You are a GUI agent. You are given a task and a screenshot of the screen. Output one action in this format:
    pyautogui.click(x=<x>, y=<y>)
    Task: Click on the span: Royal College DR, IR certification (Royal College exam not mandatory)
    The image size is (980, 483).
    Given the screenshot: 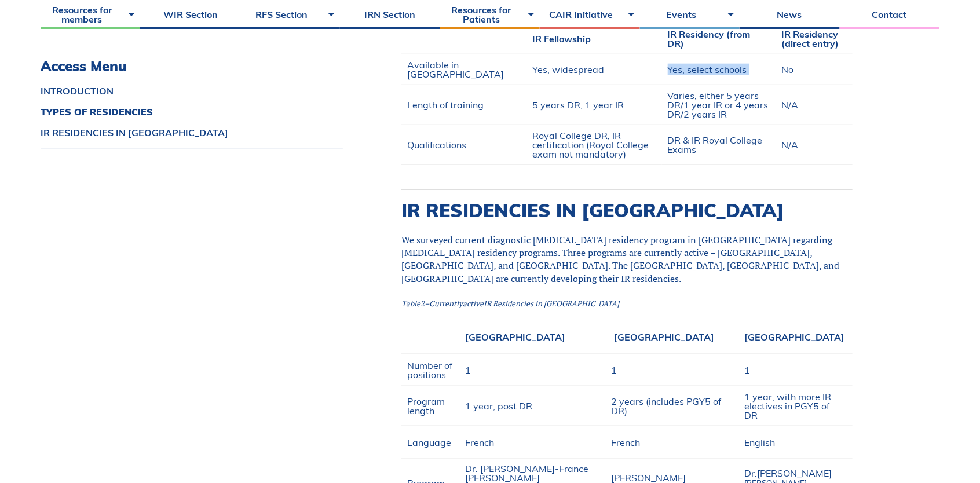 What is the action you would take?
    pyautogui.click(x=590, y=145)
    